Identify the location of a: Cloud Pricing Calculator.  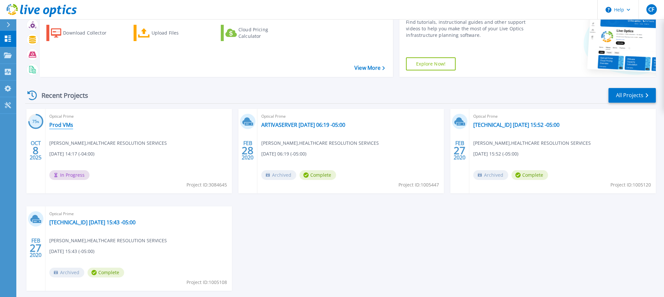
(257, 33).